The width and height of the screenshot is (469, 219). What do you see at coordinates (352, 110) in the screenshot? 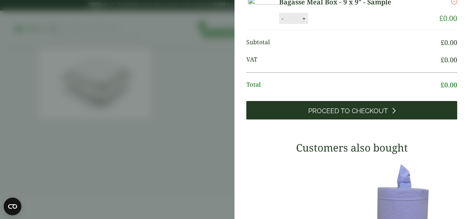
I see `a: Proceed to Checkout` at bounding box center [352, 110].